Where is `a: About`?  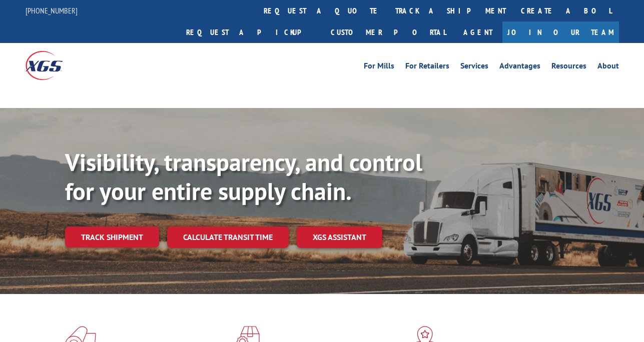 a: About is located at coordinates (608, 67).